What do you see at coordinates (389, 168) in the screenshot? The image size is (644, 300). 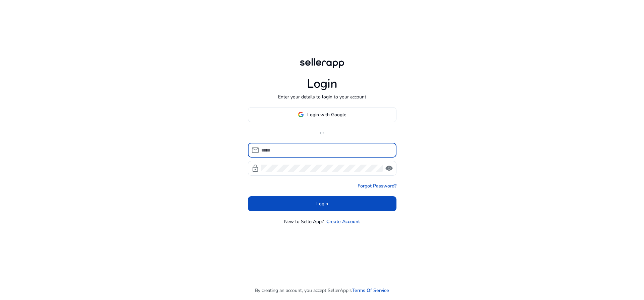 I see `span: visibility` at bounding box center [389, 168].